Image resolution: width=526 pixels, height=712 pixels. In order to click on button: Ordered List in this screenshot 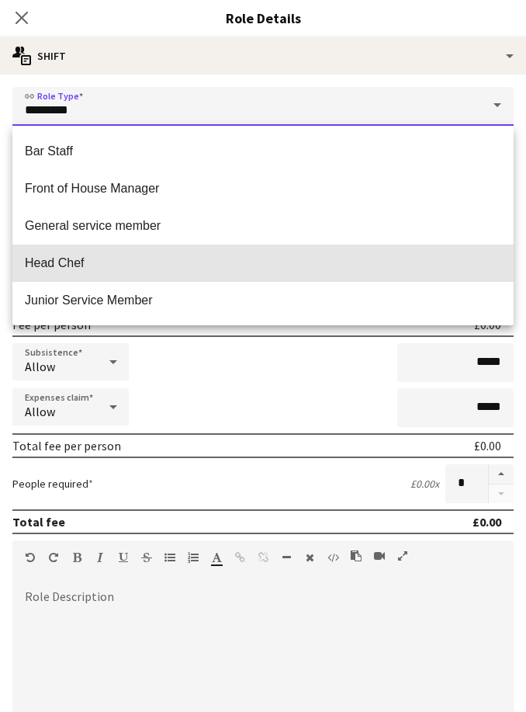, I will do `click(193, 557)`.